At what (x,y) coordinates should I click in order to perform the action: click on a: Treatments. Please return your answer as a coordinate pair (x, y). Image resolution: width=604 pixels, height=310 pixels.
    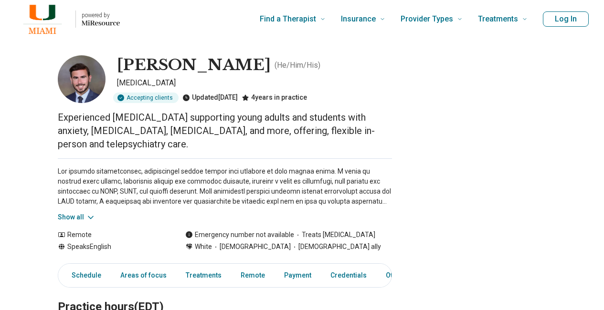
    Looking at the image, I should click on (203, 276).